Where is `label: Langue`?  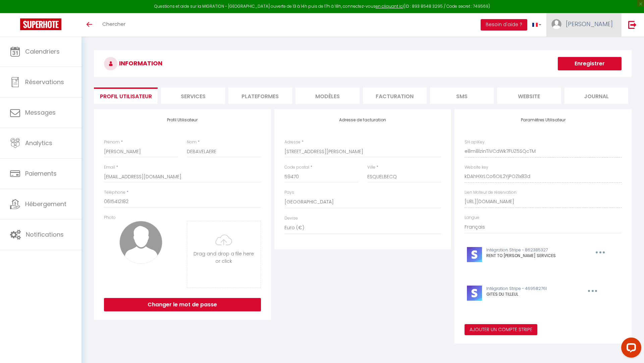
label: Langue is located at coordinates (472, 218).